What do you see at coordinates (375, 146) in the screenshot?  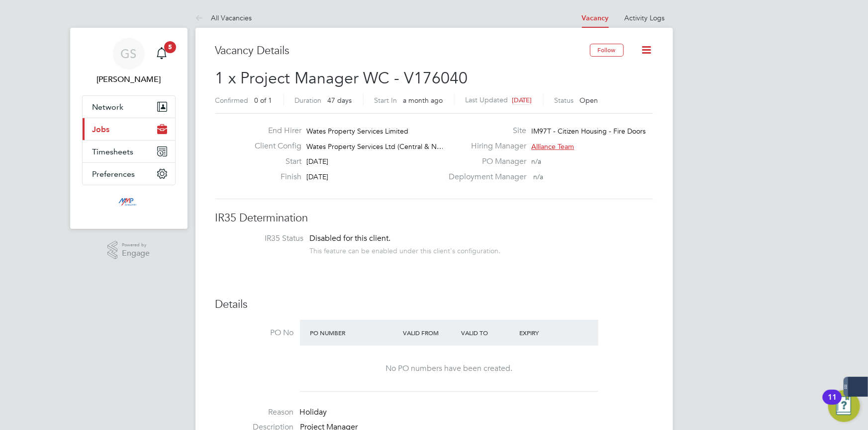 I see `span: Wates Property Services Ltd (Central & N…` at bounding box center [375, 146].